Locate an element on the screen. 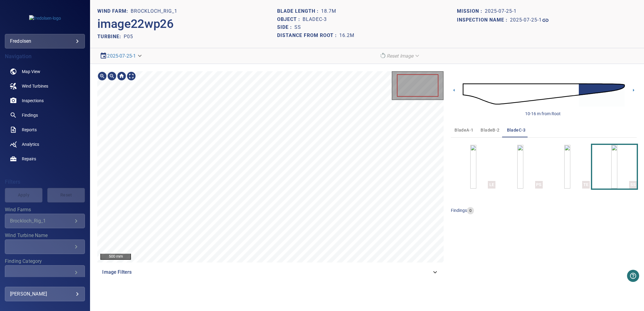  div: LE is located at coordinates (492, 184).